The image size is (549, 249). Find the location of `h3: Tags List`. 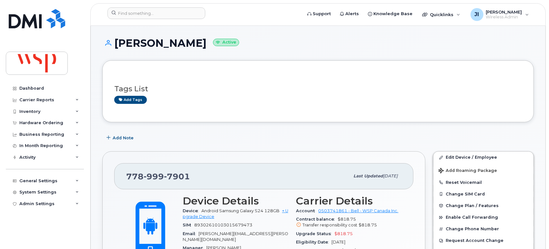

h3: Tags List is located at coordinates (318, 89).